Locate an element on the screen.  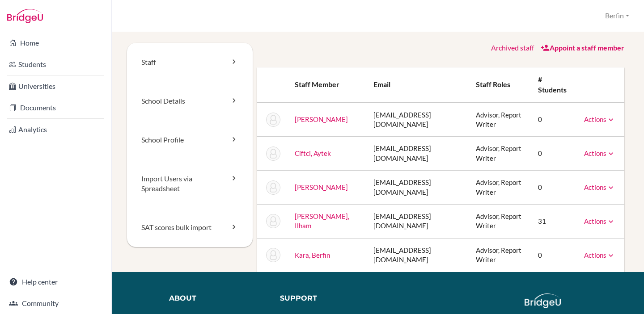
a: Universities is located at coordinates (56, 86).